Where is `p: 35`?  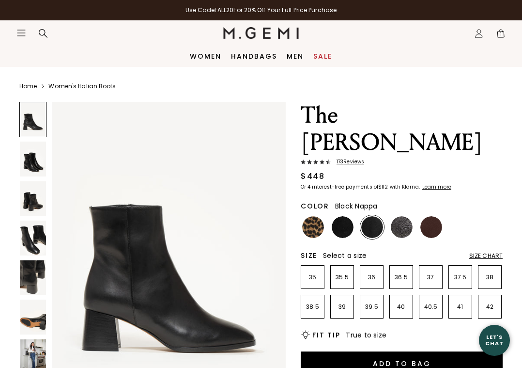 p: 35 is located at coordinates (313, 277).